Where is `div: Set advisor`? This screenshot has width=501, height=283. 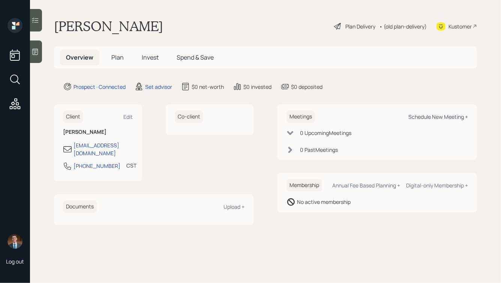
div: Set advisor is located at coordinates (159, 87).